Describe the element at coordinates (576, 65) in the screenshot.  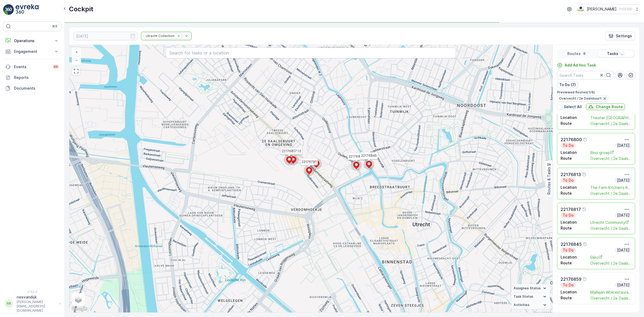
I see `a: Add Ad Hoc Task` at that location.